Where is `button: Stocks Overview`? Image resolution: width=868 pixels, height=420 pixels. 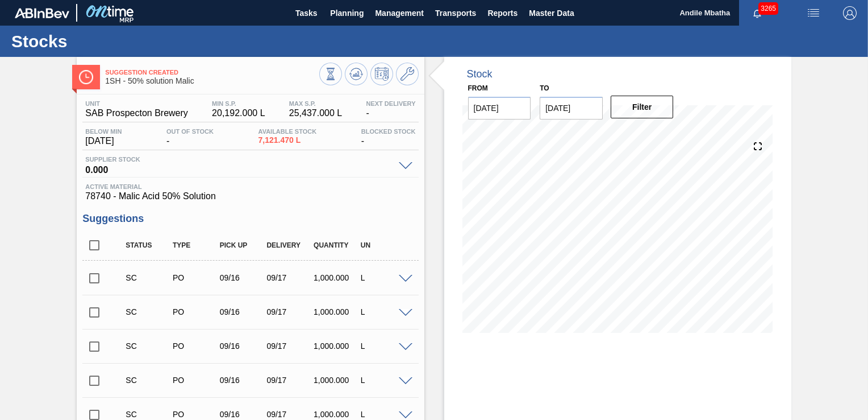 button: Stocks Overview is located at coordinates (331, 74).